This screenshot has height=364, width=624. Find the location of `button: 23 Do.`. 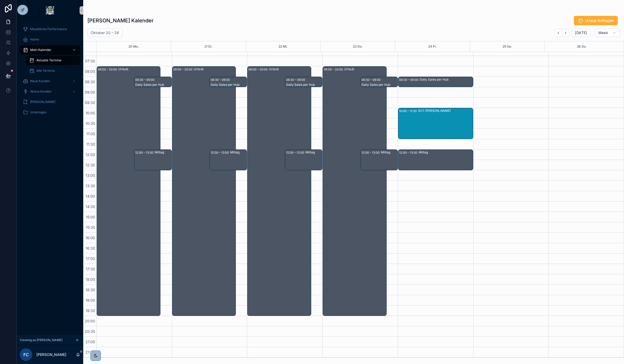

button: 23 Do. is located at coordinates (358, 47).